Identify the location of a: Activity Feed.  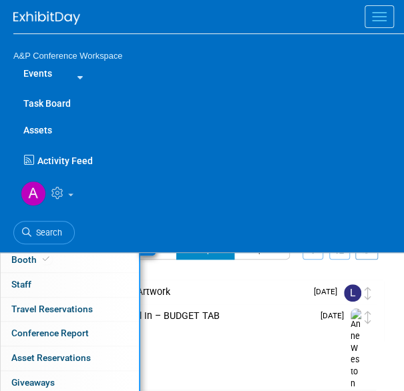
(212, 157).